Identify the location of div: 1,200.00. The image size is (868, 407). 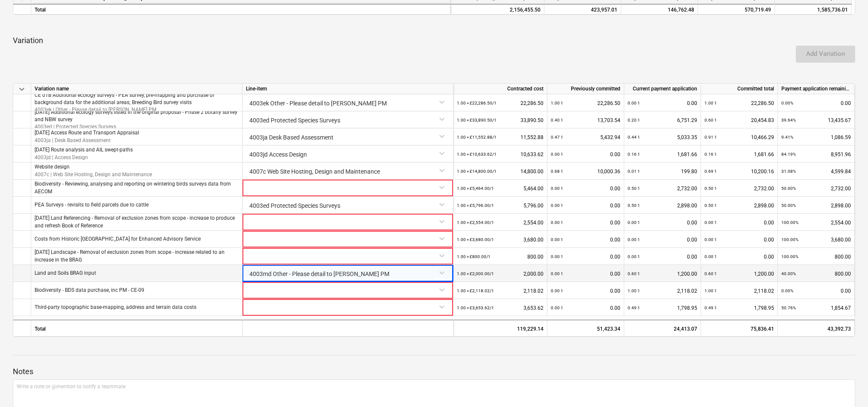
(662, 274).